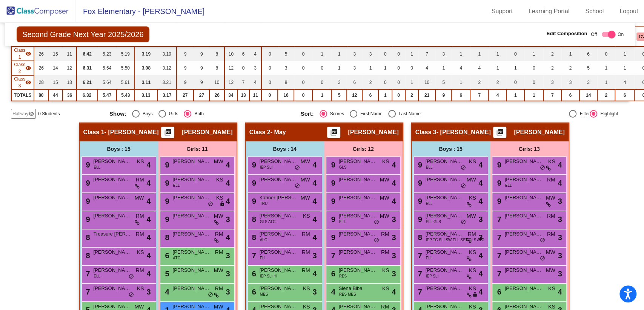 The height and width of the screenshot is (310, 644). What do you see at coordinates (119, 149) in the screenshot?
I see `div: Boys : 15` at bounding box center [119, 149].